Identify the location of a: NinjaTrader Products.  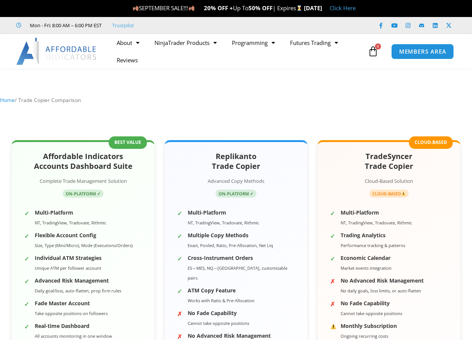
(185, 43).